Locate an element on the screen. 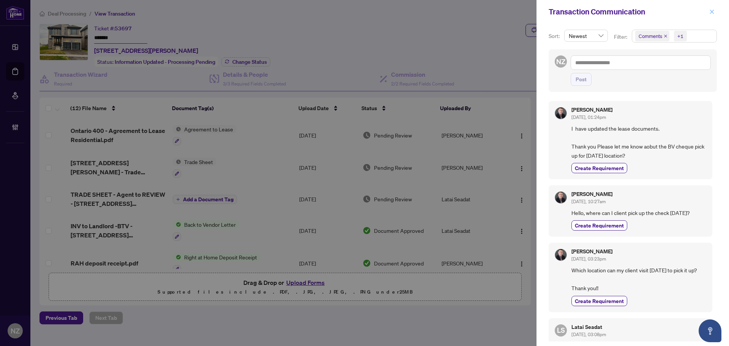  span: NZ is located at coordinates (561, 61).